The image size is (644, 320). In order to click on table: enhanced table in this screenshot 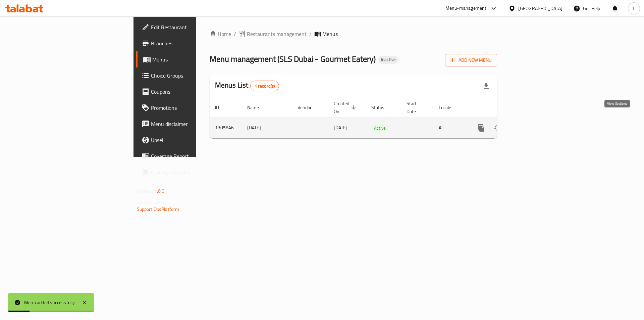, I will do `click(376, 118)`.